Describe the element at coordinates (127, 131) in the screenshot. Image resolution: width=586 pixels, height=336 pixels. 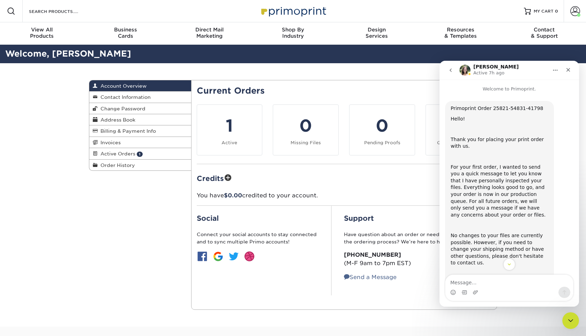
I see `span: Billing & Payment Info` at that location.